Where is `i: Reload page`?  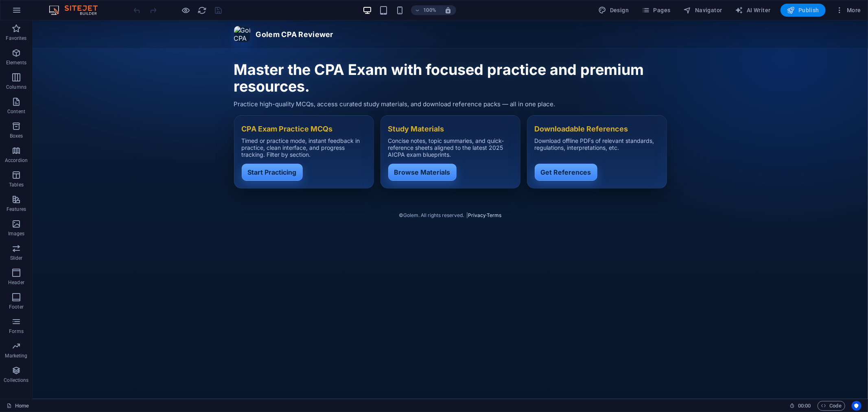 i: Reload page is located at coordinates (202, 10).